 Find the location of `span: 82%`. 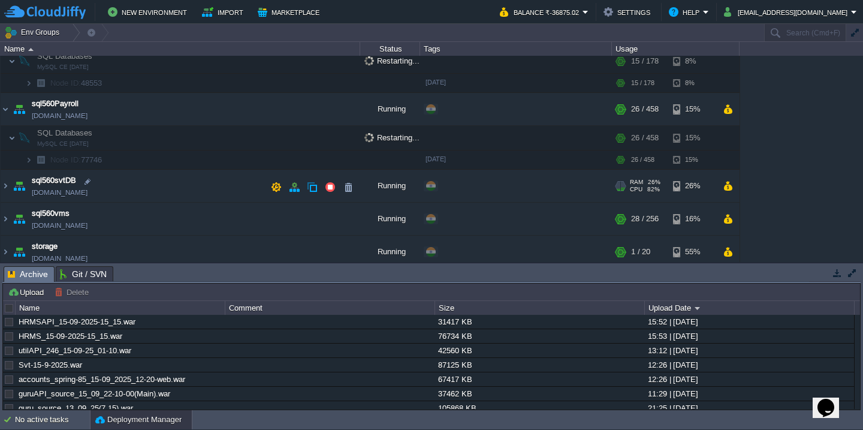

span: 82% is located at coordinates (653, 191).